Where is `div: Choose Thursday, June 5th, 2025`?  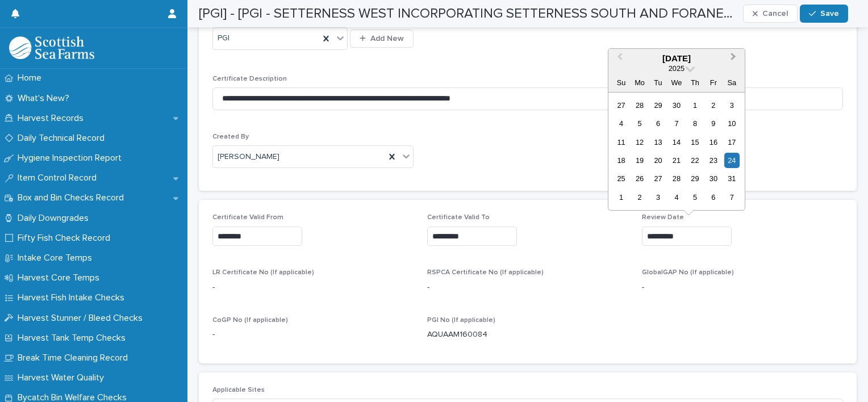
div: Choose Thursday, June 5th, 2025 is located at coordinates (695, 197).